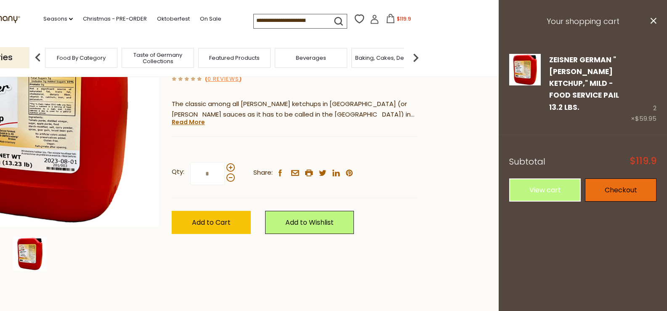 This screenshot has width=667, height=311. I want to click on a: Add to Wishlist, so click(309, 222).